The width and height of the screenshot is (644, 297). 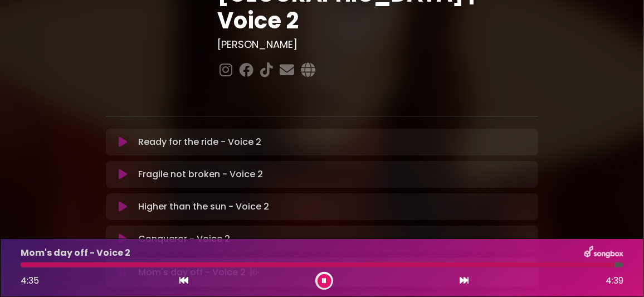 I want to click on span: 4:39, so click(x=615, y=280).